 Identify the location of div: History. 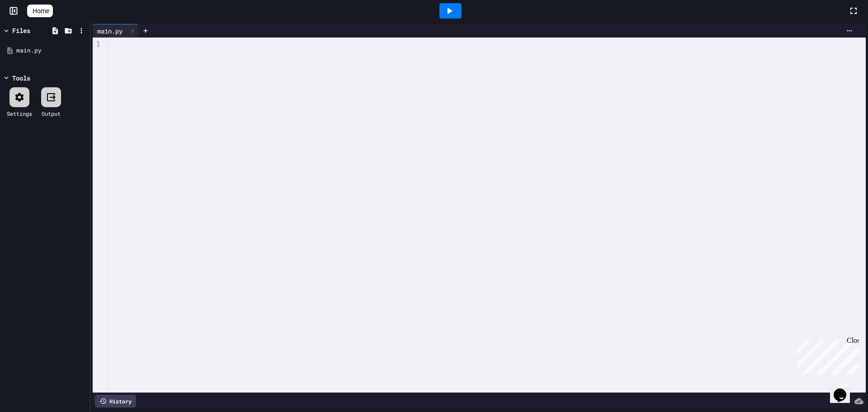
(115, 401).